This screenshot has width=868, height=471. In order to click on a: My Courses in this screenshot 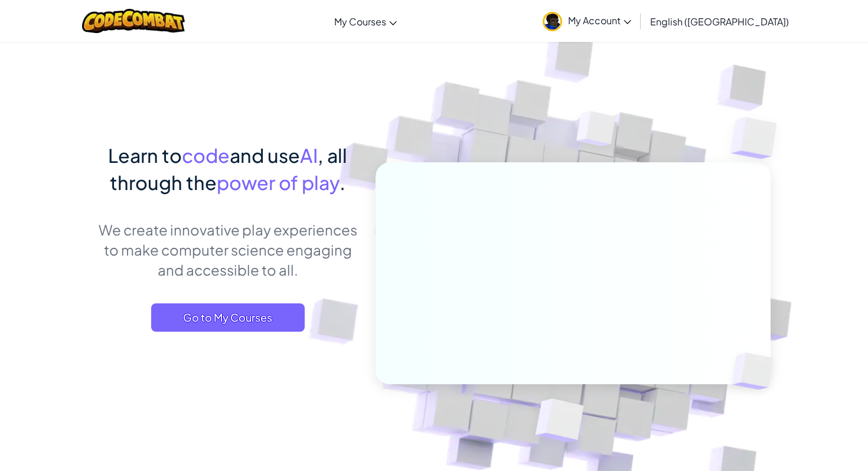, I will do `click(366, 21)`.